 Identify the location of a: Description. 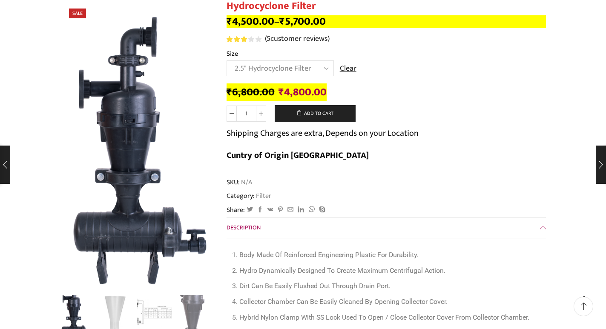
(387, 228).